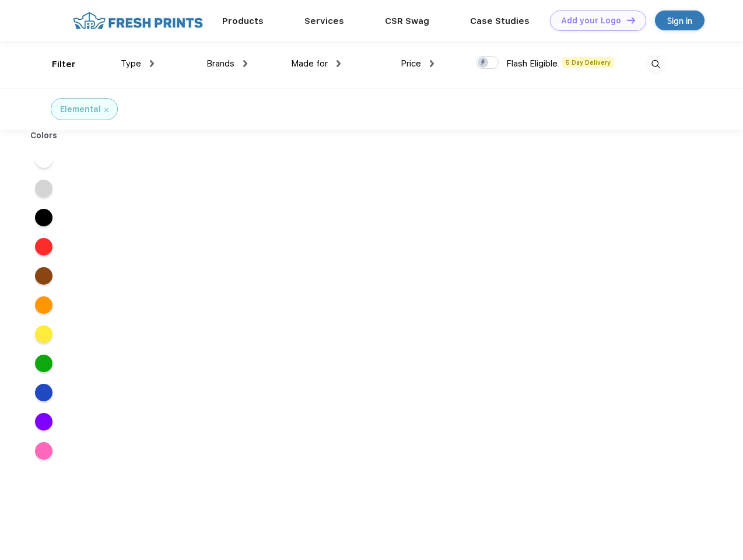 The image size is (743, 560). What do you see at coordinates (44, 135) in the screenshot?
I see `div: Colors` at bounding box center [44, 135].